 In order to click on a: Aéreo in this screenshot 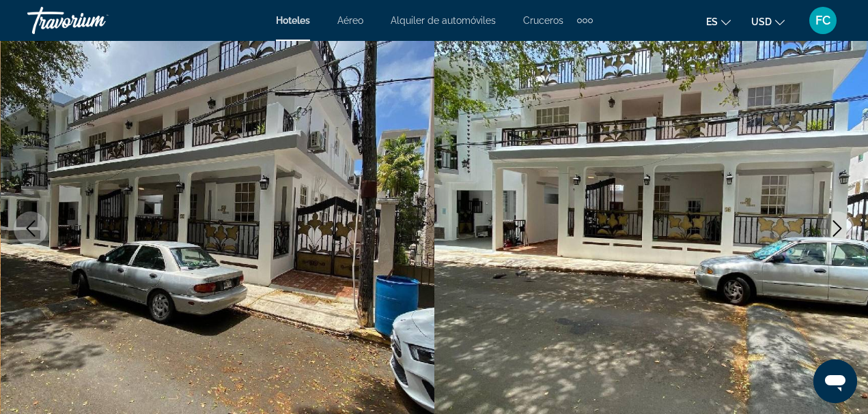, I will do `click(350, 20)`.